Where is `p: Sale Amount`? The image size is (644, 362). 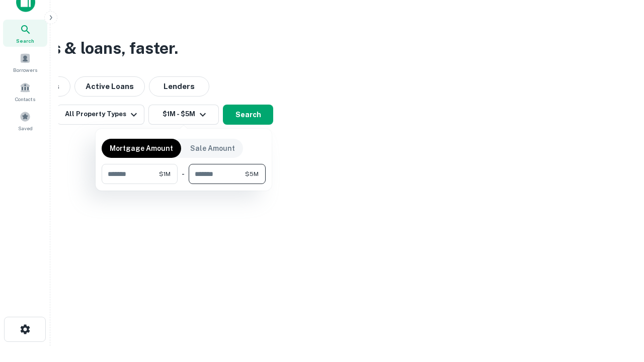
p: Sale Amount is located at coordinates (212, 148).